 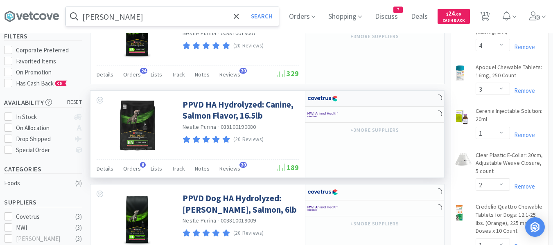 I want to click on div: Favorited Items, so click(x=49, y=61).